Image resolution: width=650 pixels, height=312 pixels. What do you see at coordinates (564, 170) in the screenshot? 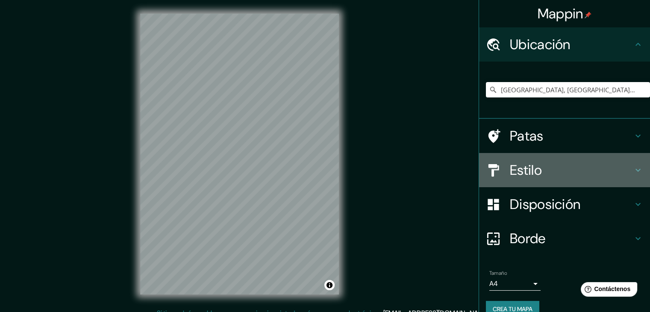
I see `div: Estilo` at bounding box center [564, 170].